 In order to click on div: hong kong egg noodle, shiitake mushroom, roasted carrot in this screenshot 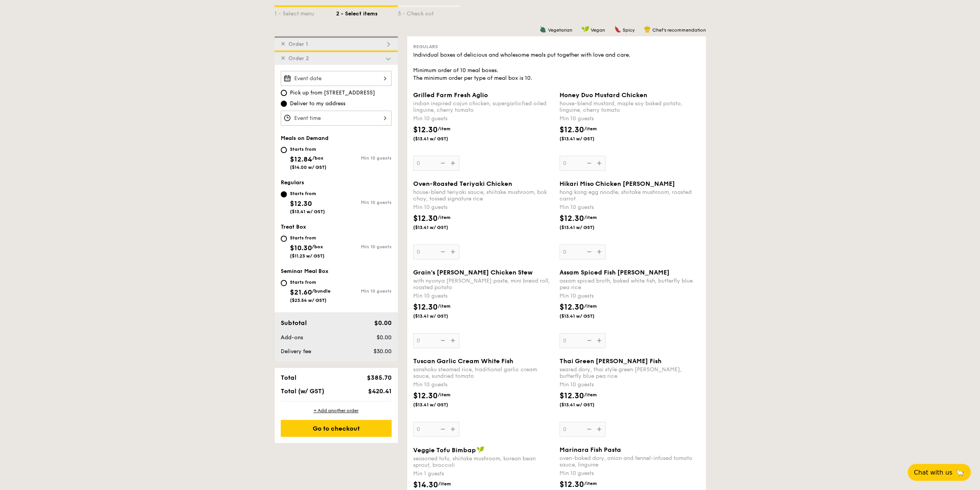, I will do `click(630, 195)`.